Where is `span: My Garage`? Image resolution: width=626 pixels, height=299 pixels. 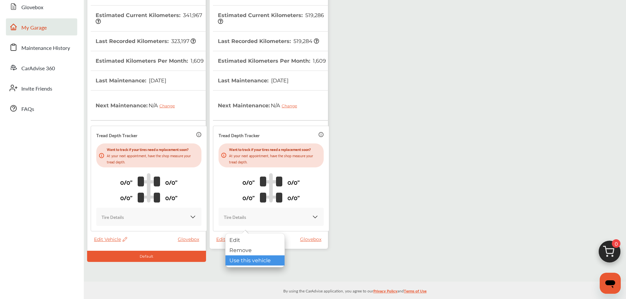 span: My Garage is located at coordinates (34, 28).